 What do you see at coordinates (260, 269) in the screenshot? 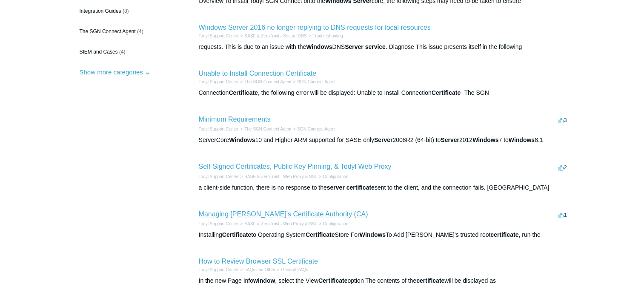
I see `a: FAQs and Other` at bounding box center [260, 269].